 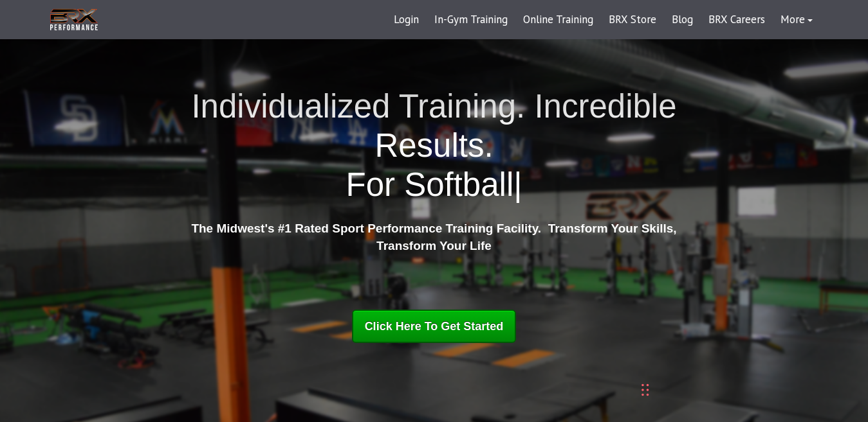 I want to click on a: Login, so click(x=406, y=20).